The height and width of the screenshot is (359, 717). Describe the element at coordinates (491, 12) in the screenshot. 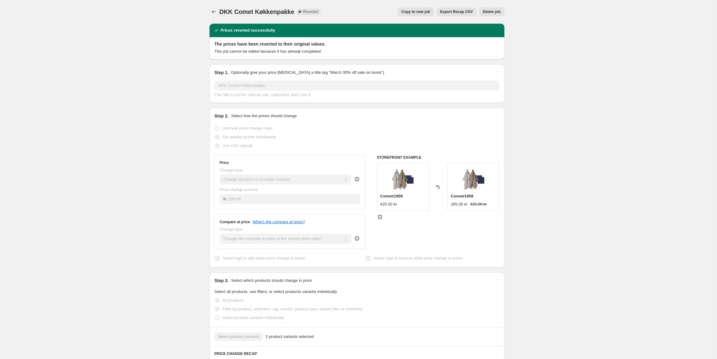

I see `button: Delete job` at that location.